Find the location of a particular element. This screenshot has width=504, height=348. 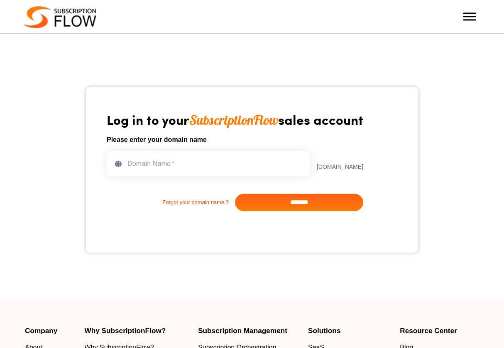

h4: Resource Center is located at coordinates (439, 331).